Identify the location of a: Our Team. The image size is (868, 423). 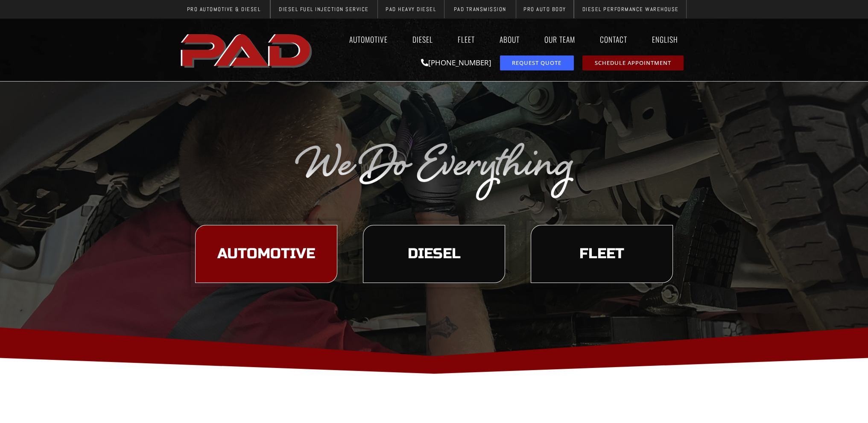
(559, 39).